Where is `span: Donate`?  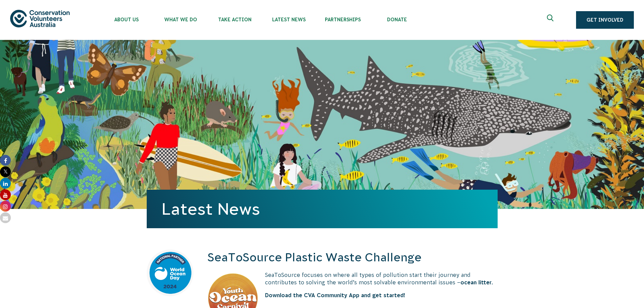
span: Donate is located at coordinates (397, 20).